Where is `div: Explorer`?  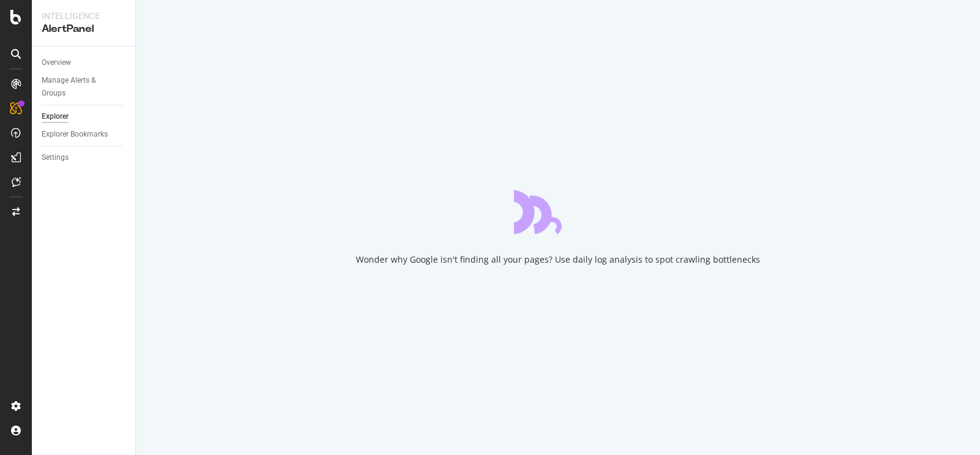 div: Explorer is located at coordinates (55, 117).